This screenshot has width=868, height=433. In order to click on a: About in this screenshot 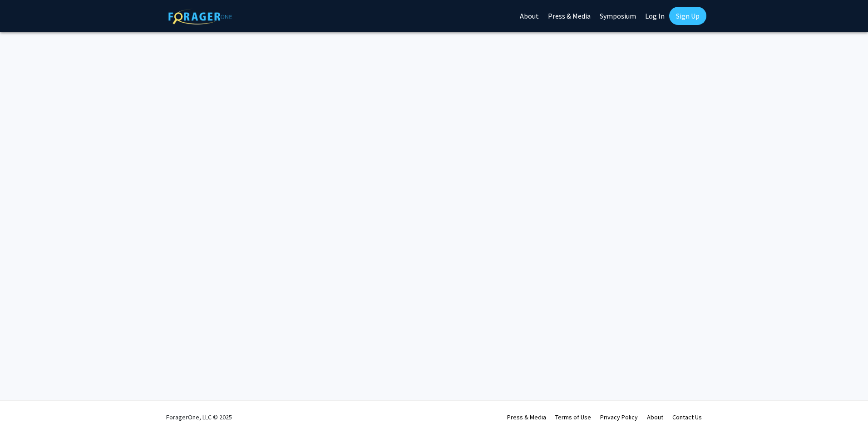, I will do `click(655, 418)`.